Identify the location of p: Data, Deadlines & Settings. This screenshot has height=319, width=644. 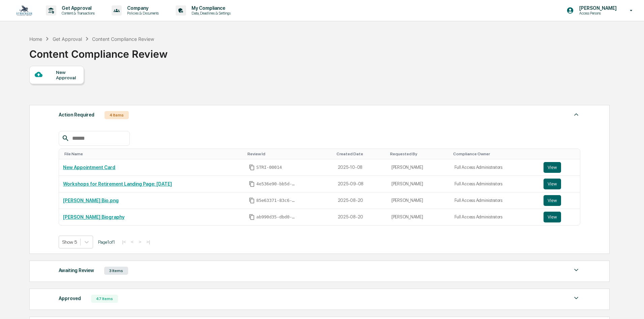
(210, 13).